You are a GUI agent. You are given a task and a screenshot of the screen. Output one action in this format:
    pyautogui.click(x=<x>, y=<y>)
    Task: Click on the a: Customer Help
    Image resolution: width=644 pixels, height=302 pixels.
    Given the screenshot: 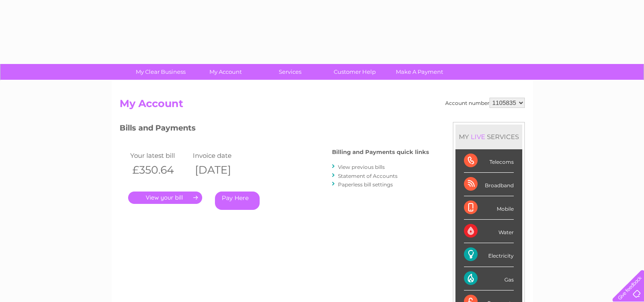 What is the action you would take?
    pyautogui.click(x=355, y=72)
    